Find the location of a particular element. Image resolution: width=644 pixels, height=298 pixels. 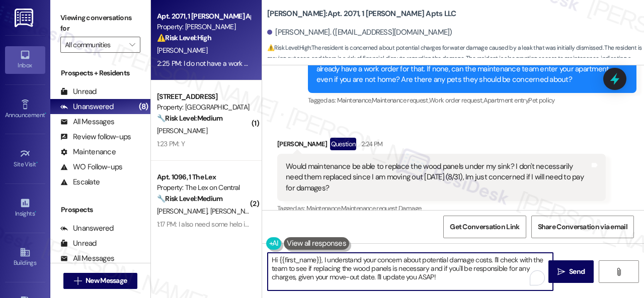

span: New Message is located at coordinates (106, 280).